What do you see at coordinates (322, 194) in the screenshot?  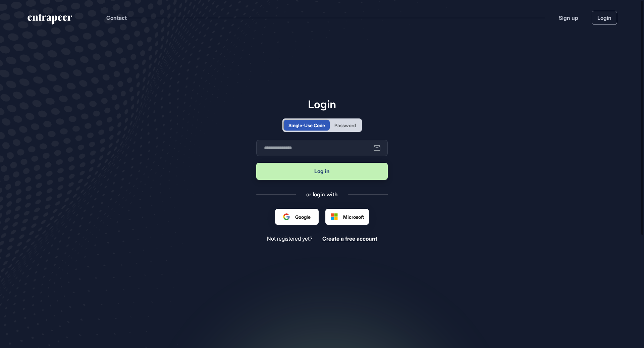 I see `div: or login with` at bounding box center [322, 194].